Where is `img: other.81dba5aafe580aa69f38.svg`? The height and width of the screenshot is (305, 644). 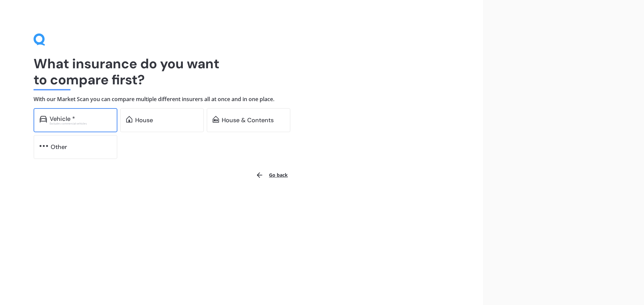 img: other.81dba5aafe580aa69f38.svg is located at coordinates (44, 146).